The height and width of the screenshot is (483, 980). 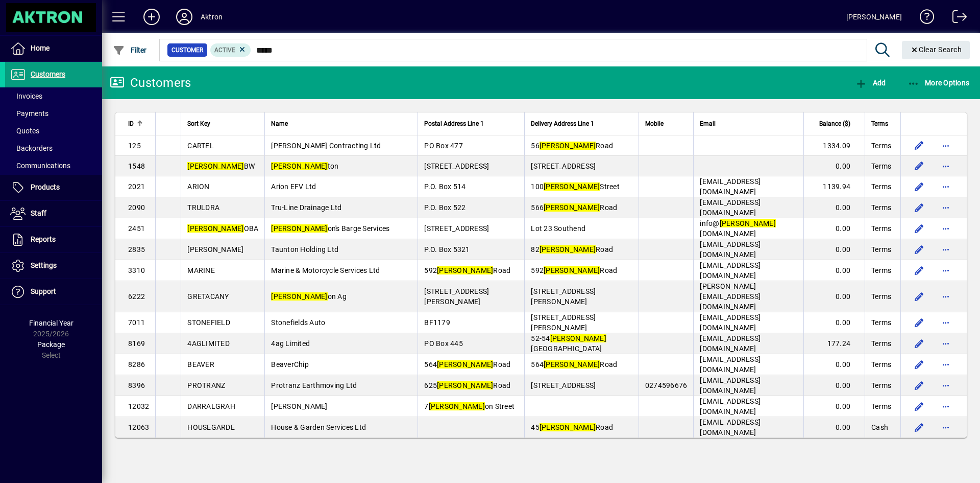 What do you see at coordinates (211, 427) in the screenshot?
I see `span: HOUSEGARDE` at bounding box center [211, 427].